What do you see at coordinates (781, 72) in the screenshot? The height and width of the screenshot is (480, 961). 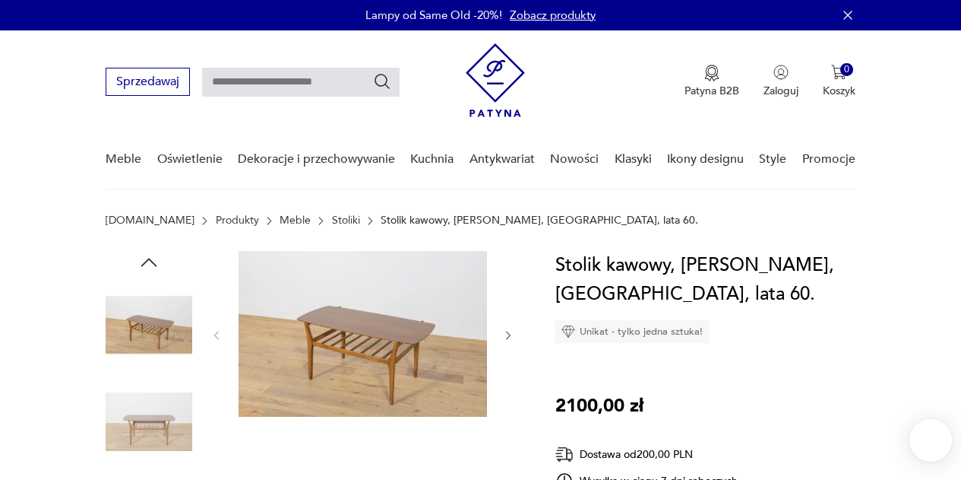 I see `img: Ikonka użytkownika` at bounding box center [781, 72].